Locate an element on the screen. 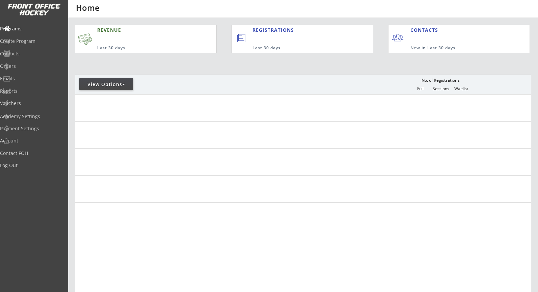  div: Full is located at coordinates (421, 89).